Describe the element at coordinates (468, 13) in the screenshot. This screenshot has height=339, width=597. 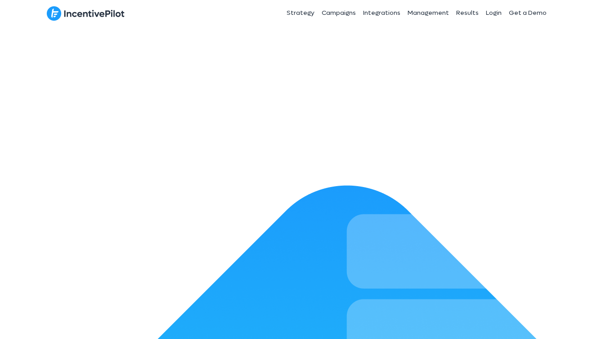
I see `a: Results` at that location.